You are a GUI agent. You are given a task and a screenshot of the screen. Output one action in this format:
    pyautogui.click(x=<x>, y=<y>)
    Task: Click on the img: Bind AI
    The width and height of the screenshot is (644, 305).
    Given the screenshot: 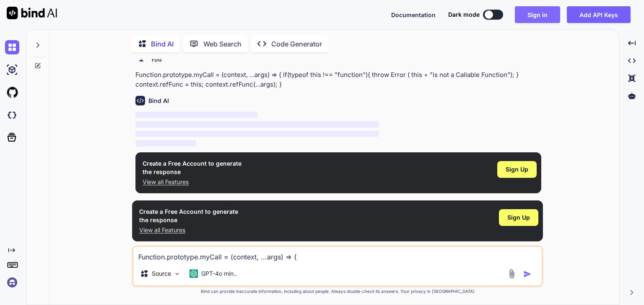 What is the action you would take?
    pyautogui.click(x=32, y=13)
    